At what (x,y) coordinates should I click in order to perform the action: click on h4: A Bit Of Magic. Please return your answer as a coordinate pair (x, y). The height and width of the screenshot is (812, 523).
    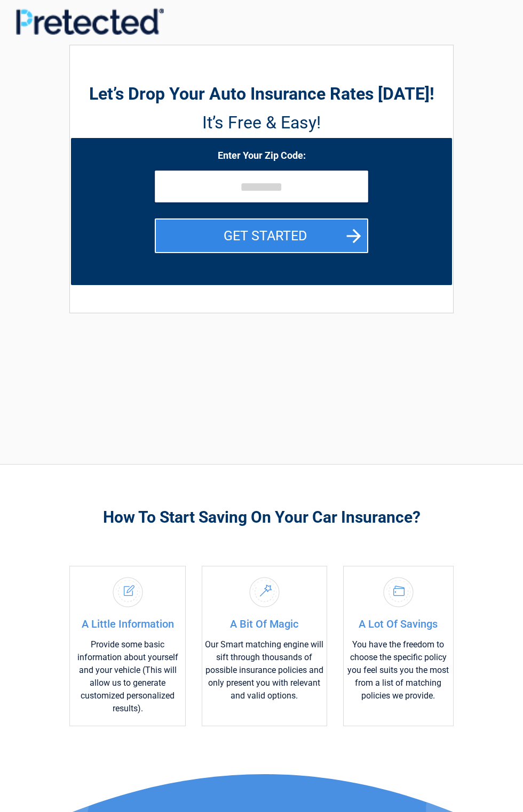
    Looking at the image, I should click on (264, 624).